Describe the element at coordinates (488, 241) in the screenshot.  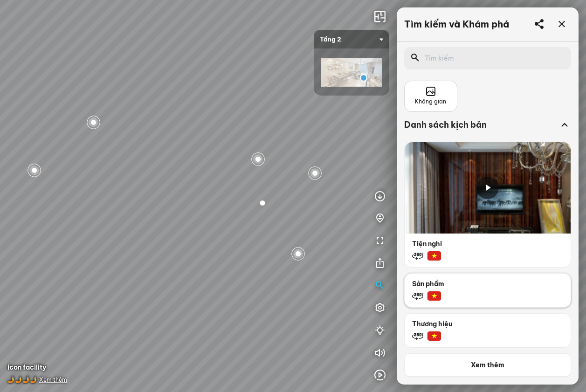
I see `p: Tiện nghi` at that location.